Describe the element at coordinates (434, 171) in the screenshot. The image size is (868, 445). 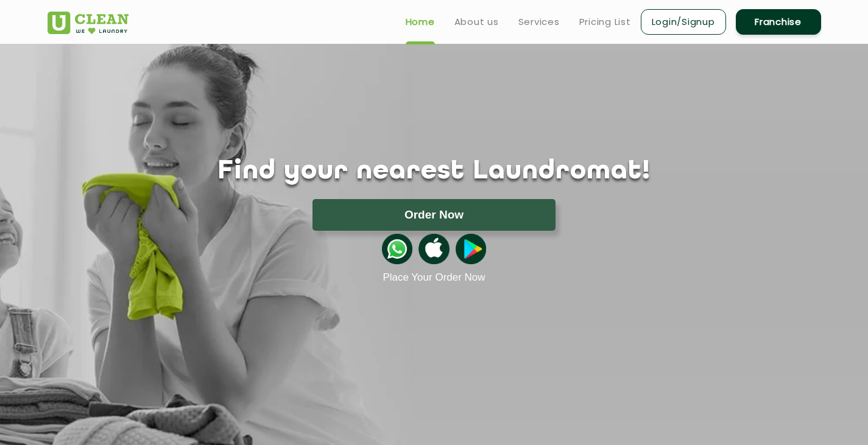
I see `h1: Find your nearest Laundromat!` at that location.